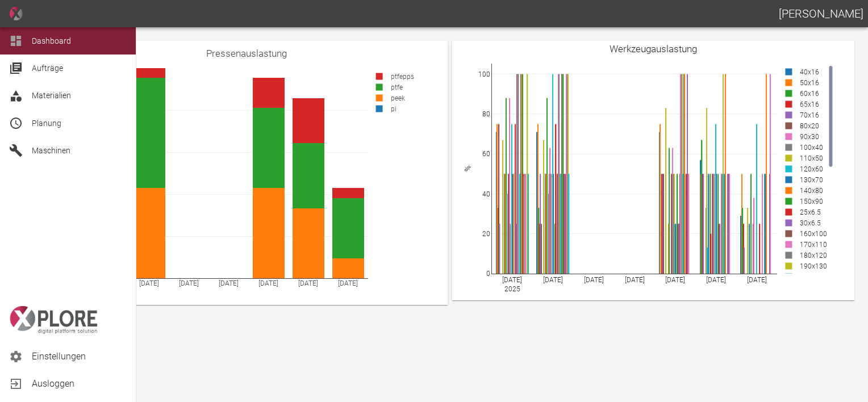  I want to click on span: Maschinen, so click(51, 151).